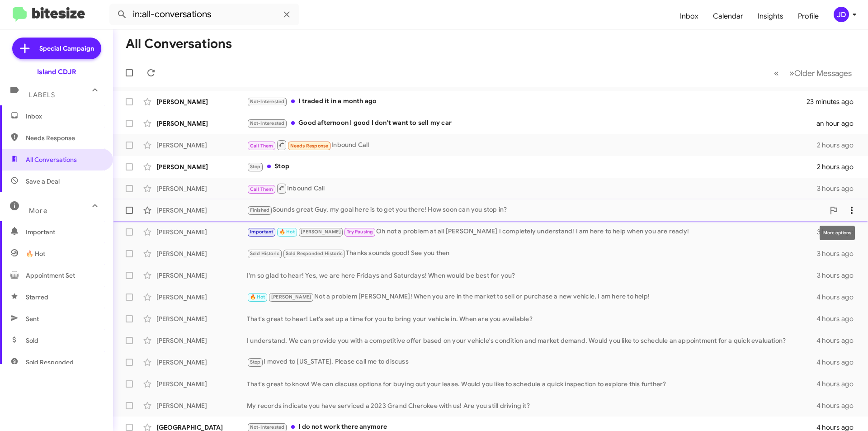 The width and height of the screenshot is (868, 431). Describe the element at coordinates (532, 341) in the screenshot. I see `div: I understand. We can provide you with a competitive offer based on your vehicle's condition and m...` at that location.